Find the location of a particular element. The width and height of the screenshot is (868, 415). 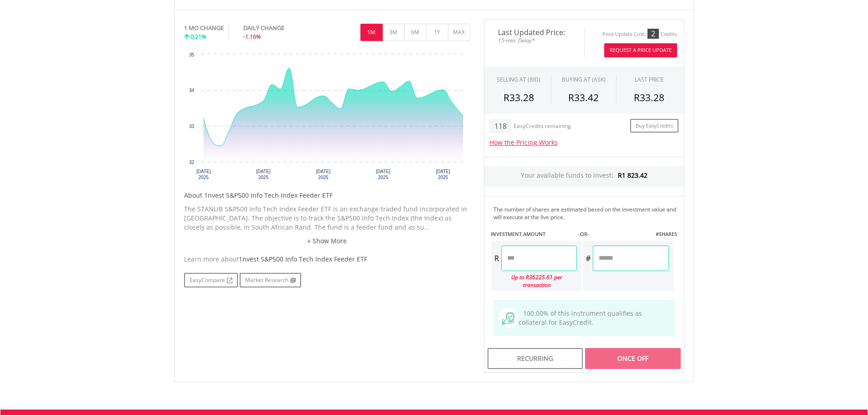

div: Your available funds to invest: is located at coordinates (584, 176).